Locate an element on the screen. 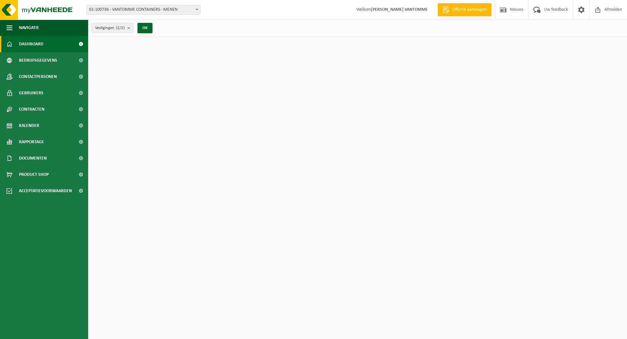 The height and width of the screenshot is (339, 627). span: Vestigingen is located at coordinates (110, 28).